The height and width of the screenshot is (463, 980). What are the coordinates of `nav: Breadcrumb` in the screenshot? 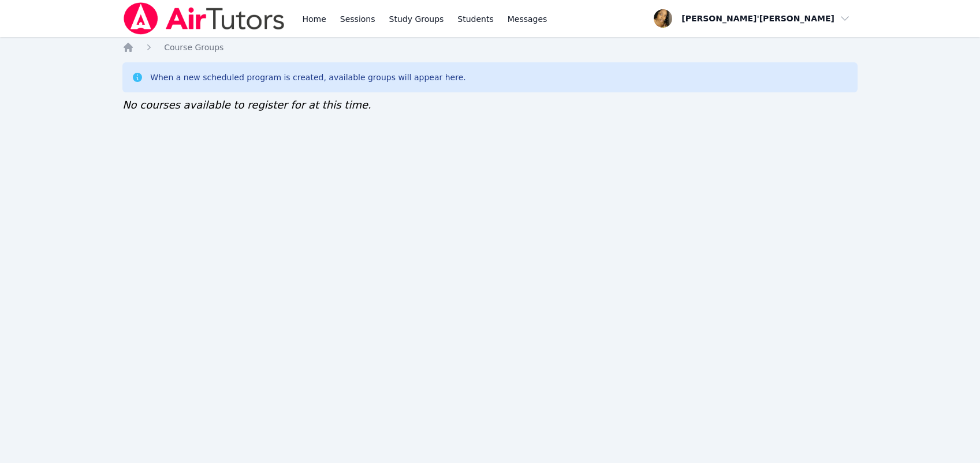 It's located at (490, 48).